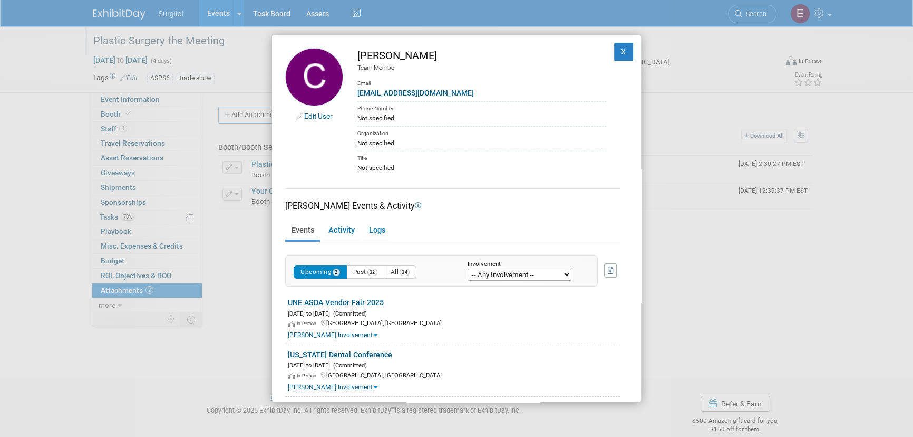 This screenshot has height=437, width=913. Describe the element at coordinates (624, 52) in the screenshot. I see `button: X` at that location.